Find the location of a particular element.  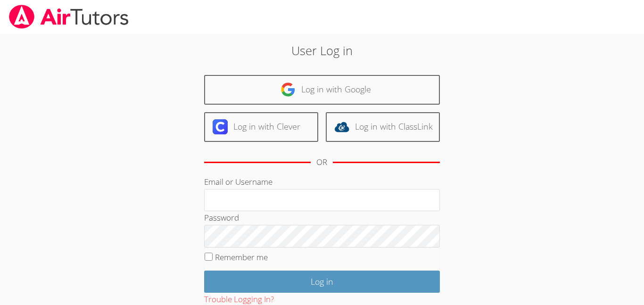

div: OR is located at coordinates (322, 162).